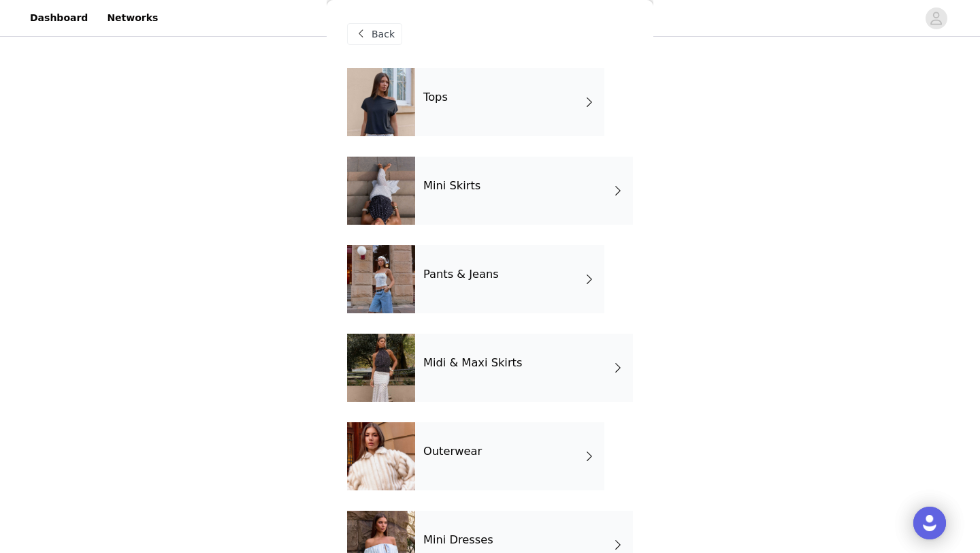 This screenshot has height=553, width=980. What do you see at coordinates (936, 19) in the screenshot?
I see `div: avatar` at bounding box center [936, 19].